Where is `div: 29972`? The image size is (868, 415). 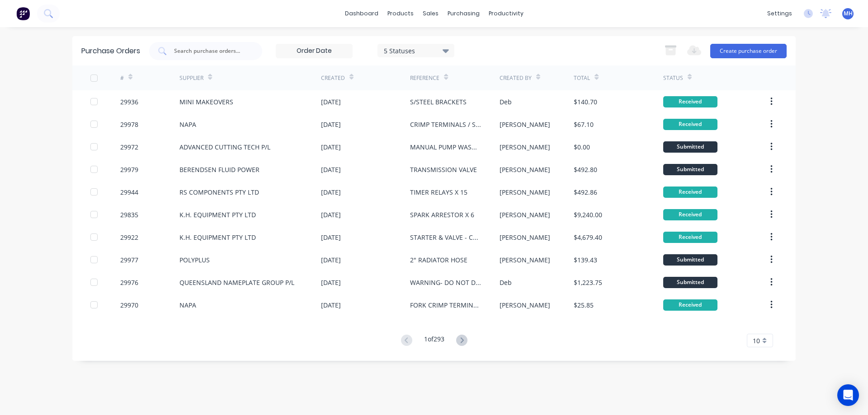
div: 29972 is located at coordinates (130, 146).